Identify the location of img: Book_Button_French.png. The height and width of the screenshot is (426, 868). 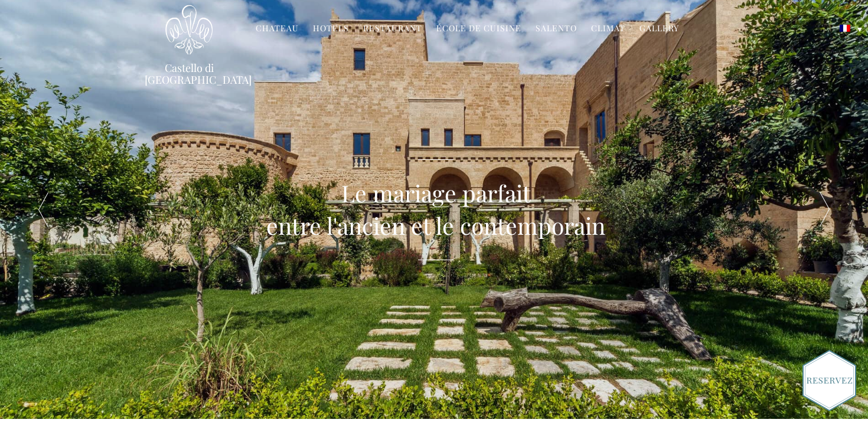
(829, 381).